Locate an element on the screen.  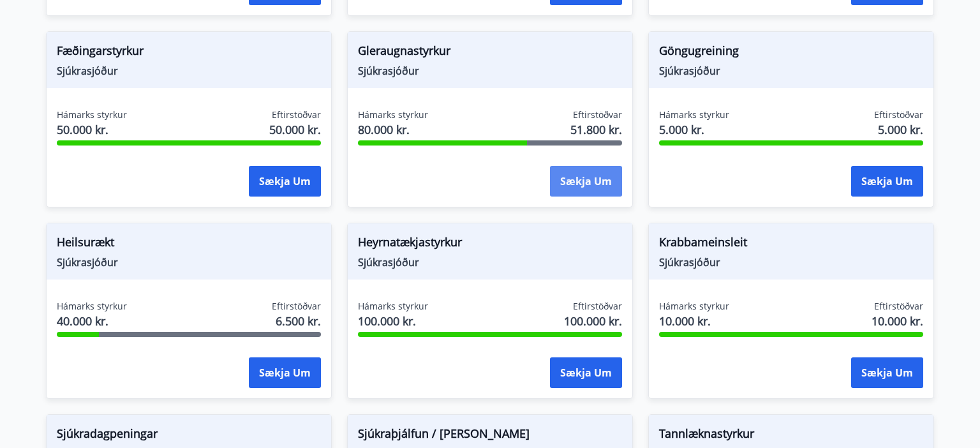
span: Heilsurækt is located at coordinates (189, 245).